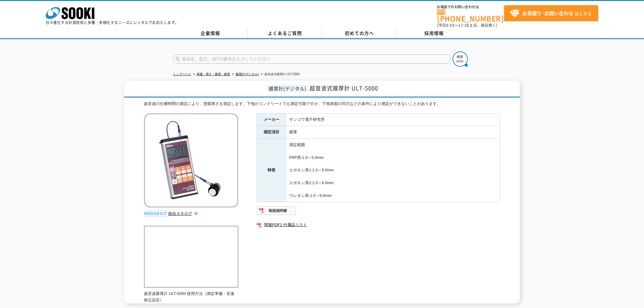  Describe the element at coordinates (378, 224) in the screenshot. I see `a: 関連PDF1 付属品リスト` at that location.